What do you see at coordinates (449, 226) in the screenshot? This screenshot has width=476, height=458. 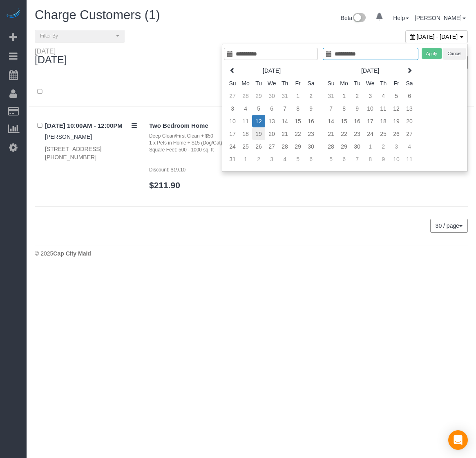 I see `button: 30 / page` at bounding box center [449, 226].